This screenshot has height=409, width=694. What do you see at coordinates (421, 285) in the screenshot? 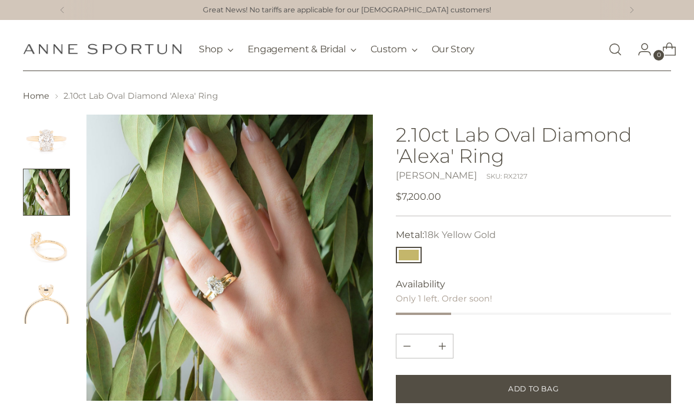
I see `span: Availability` at bounding box center [421, 285].